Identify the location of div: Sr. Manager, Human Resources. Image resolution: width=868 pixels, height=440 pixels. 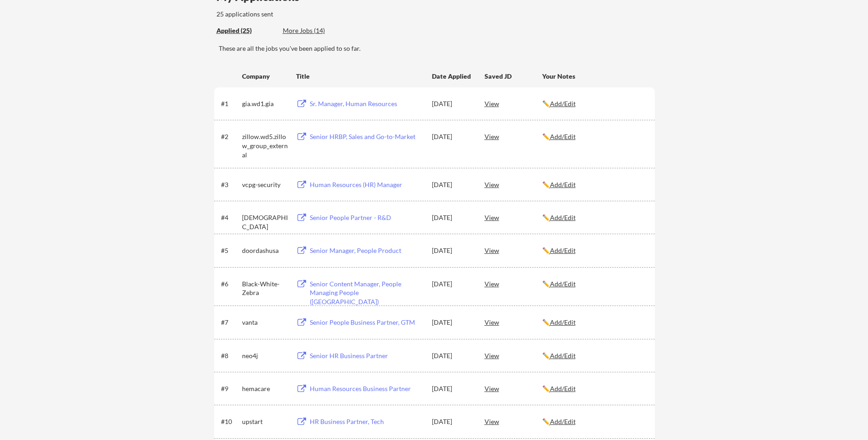
(367, 104).